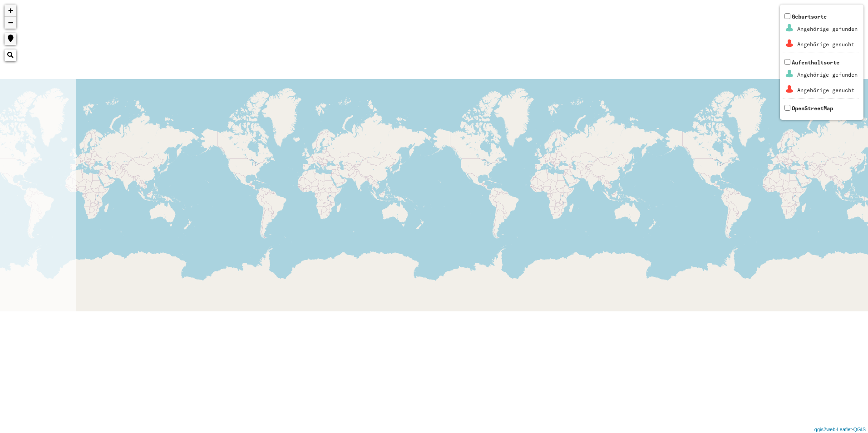 The image size is (868, 433). I want to click on img: Aufenthaltsorte_1_Angeh%C3%B6rigegefunden0.png, so click(790, 74).